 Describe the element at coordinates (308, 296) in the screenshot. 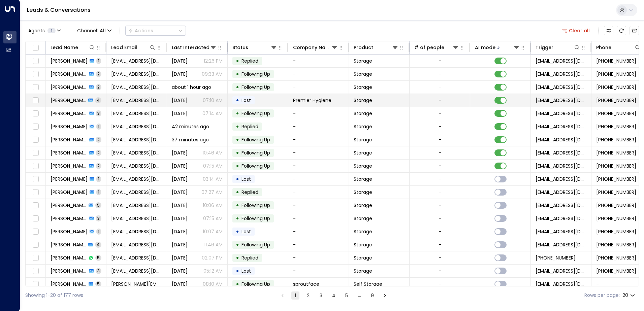

I see `button: Go to page 2` at that location.